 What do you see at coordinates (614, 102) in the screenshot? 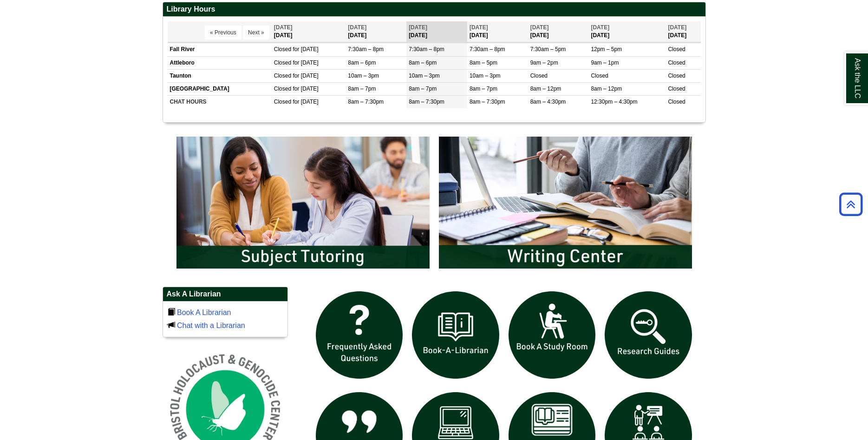
I see `span: 12:30pm – 4:30pm` at bounding box center [614, 102].